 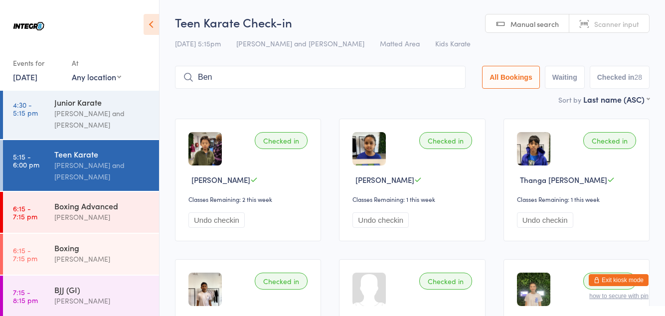 I want to click on div: 28, so click(x=638, y=77).